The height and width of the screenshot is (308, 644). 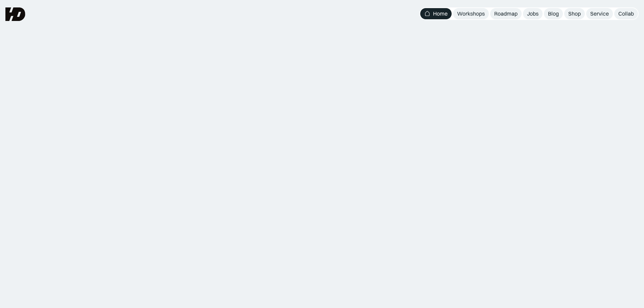 What do you see at coordinates (532, 13) in the screenshot?
I see `a: Jobs` at bounding box center [532, 13].